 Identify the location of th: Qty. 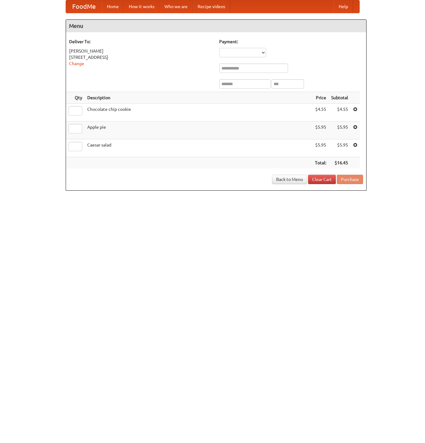
(75, 98).